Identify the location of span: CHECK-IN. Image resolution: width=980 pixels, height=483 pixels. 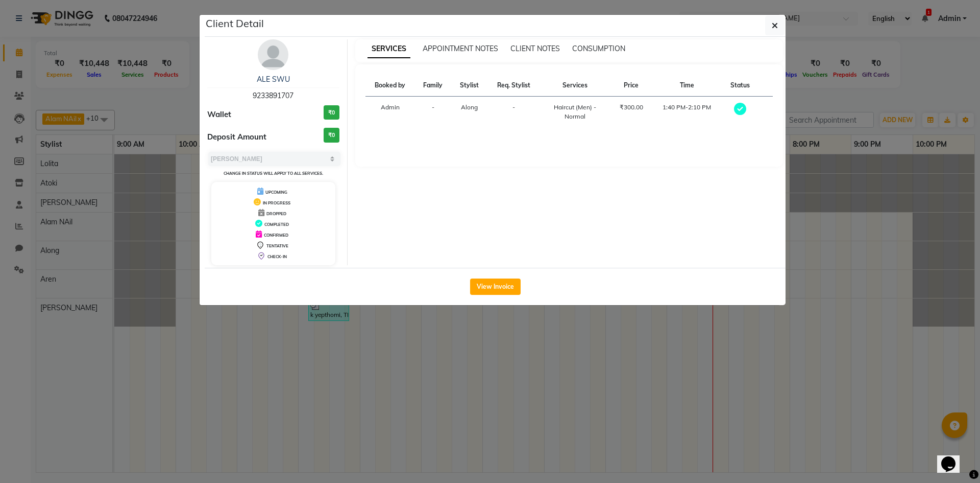
(277, 257).